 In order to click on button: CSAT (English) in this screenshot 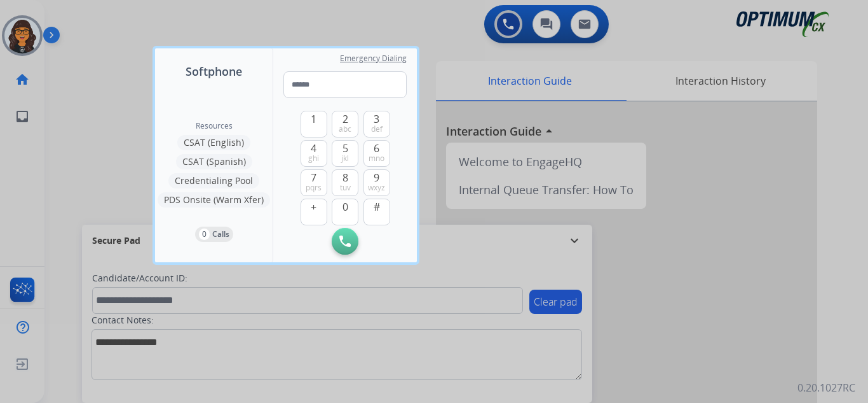, I will do `click(214, 142)`.